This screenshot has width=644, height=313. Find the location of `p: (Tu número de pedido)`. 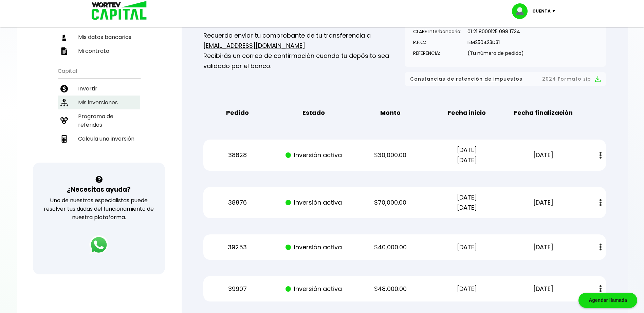

p: (Tu número de pedido) is located at coordinates (496, 53).